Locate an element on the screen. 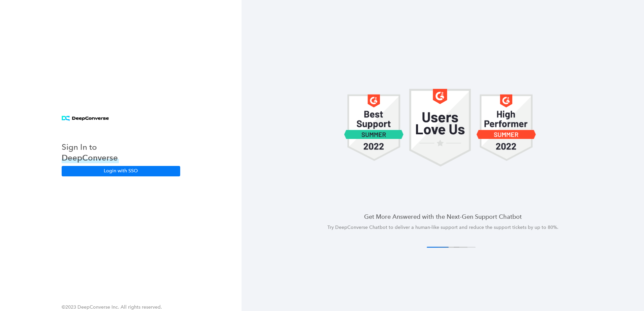 This screenshot has height=311, width=644. button: 4 is located at coordinates (464, 247).